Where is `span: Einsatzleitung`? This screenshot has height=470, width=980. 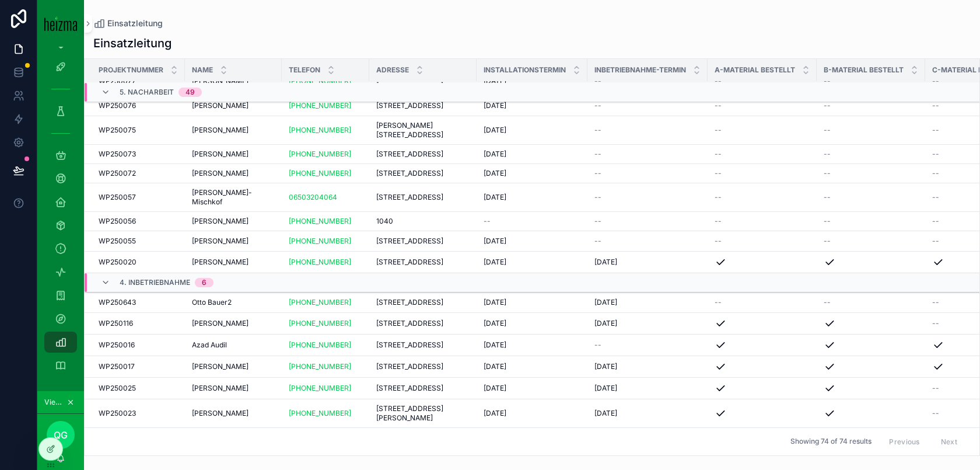
span: Einsatzleitung is located at coordinates (135, 24).